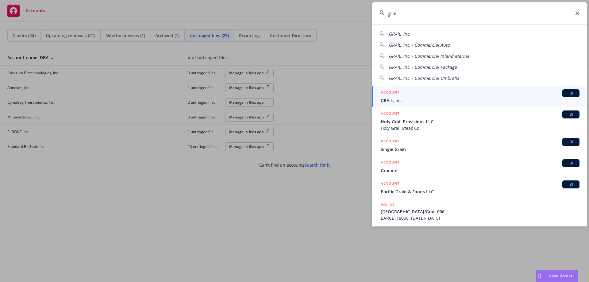 This screenshot has height=282, width=589. What do you see at coordinates (388, 205) in the screenshot?
I see `h5: POLICY` at bounding box center [388, 205].